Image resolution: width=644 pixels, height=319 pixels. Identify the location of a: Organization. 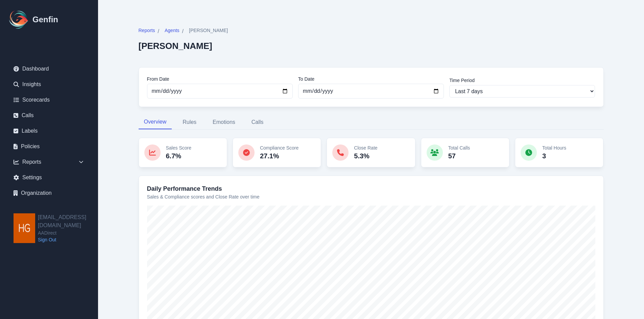
(49, 193).